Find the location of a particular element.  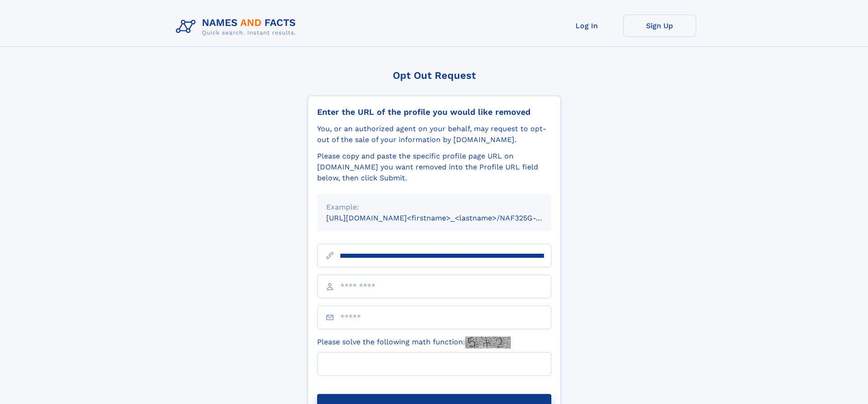

div: You, or an authorized agent on your behalf, may request to opt-out of the sale of your informatio... is located at coordinates (434, 135).